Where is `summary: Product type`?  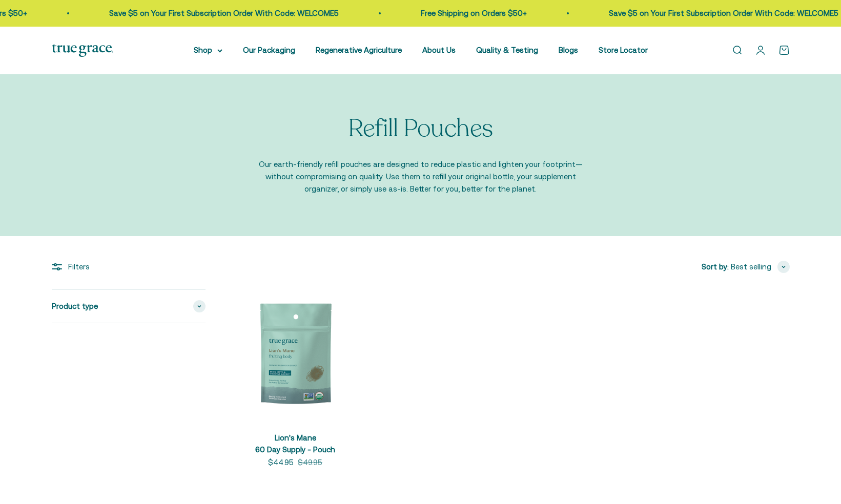
summary: Product type is located at coordinates (129, 306).